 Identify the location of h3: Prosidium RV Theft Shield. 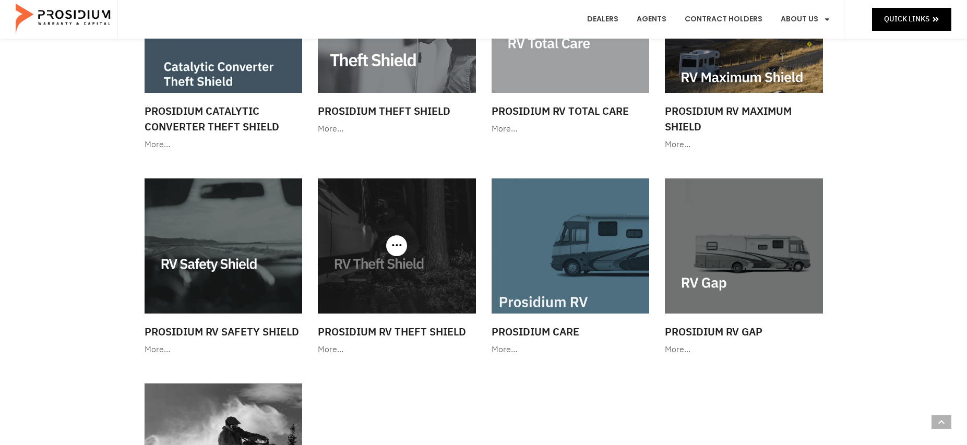
(397, 332).